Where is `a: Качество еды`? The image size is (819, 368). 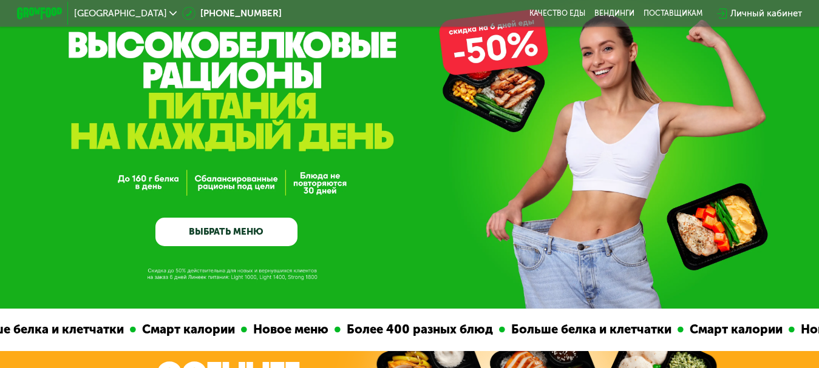
a: Качество еды is located at coordinates (557, 13).